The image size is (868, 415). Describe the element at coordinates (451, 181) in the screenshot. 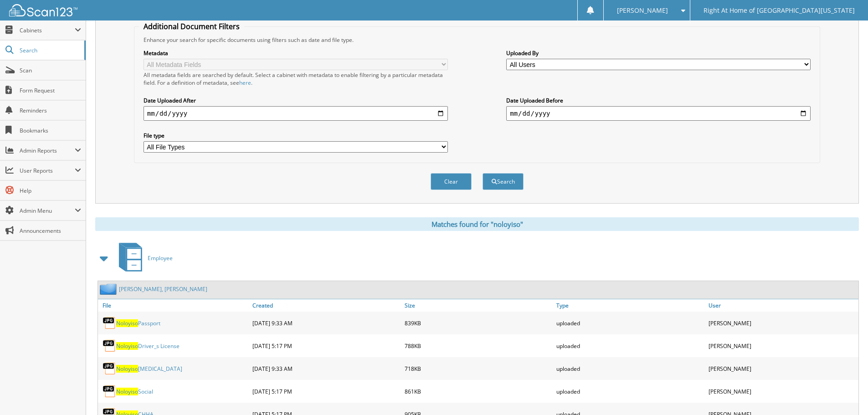

I see `button: Clear` at that location.